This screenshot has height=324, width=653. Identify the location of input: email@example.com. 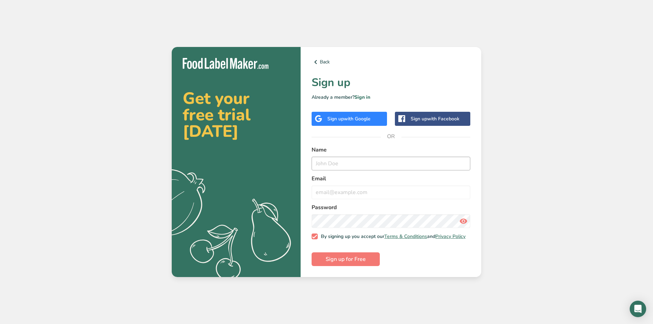
(391, 192).